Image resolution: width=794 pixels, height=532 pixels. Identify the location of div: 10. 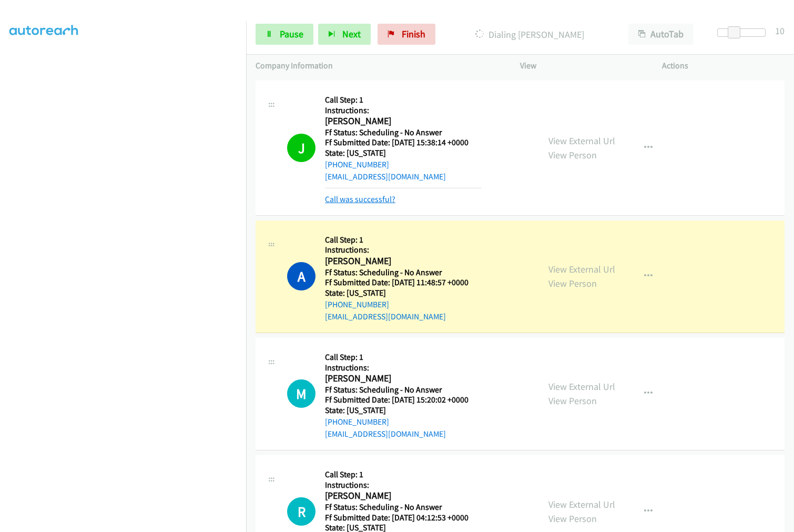
(780, 30).